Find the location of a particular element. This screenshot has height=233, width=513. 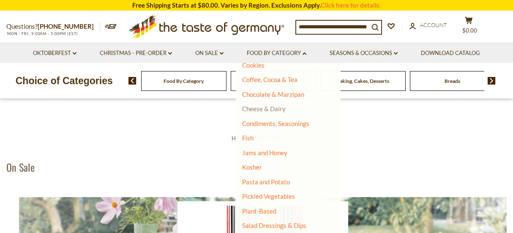

a: Fish is located at coordinates (248, 138).